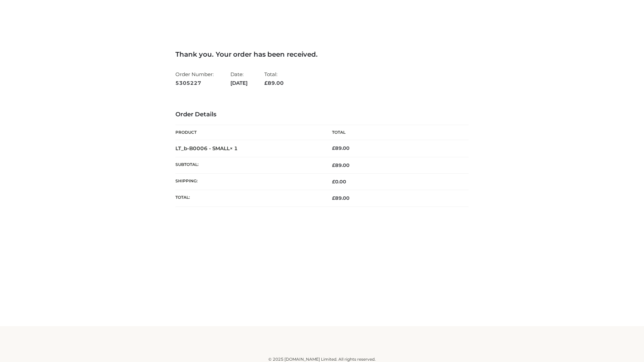 Image resolution: width=644 pixels, height=362 pixels. Describe the element at coordinates (341, 148) in the screenshot. I see `bdi: 89.00` at that location.